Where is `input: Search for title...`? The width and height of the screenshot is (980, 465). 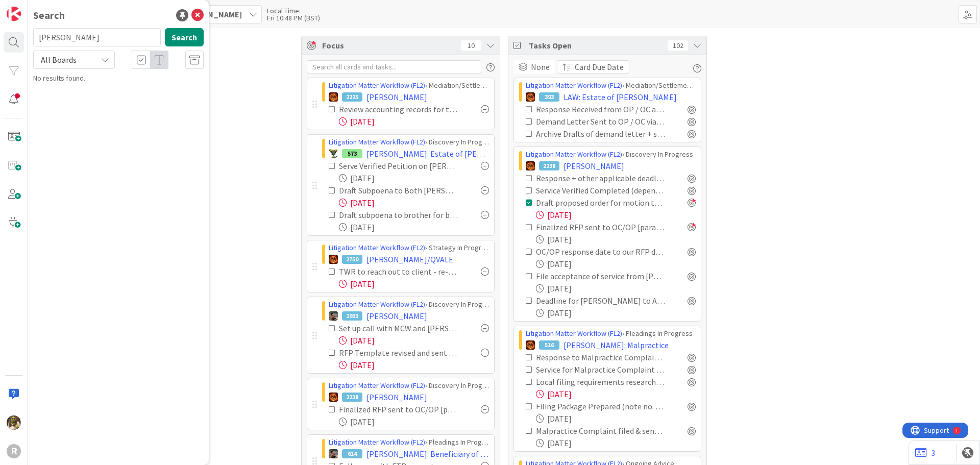
input: Search for title... is located at coordinates (97, 37).